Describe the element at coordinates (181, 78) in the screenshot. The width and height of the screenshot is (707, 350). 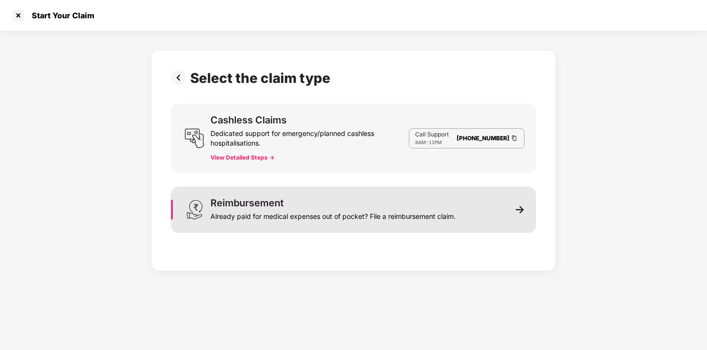
I see `img: svg+xml;base64,PHN2ZyBpZD0iUHJldi0zMngzMiIgeG1sbnM9Imh0dHA6Ly93d3cudzMub3JnLzIwMDAvc3ZnIiB3aWR0aD...` at that location.